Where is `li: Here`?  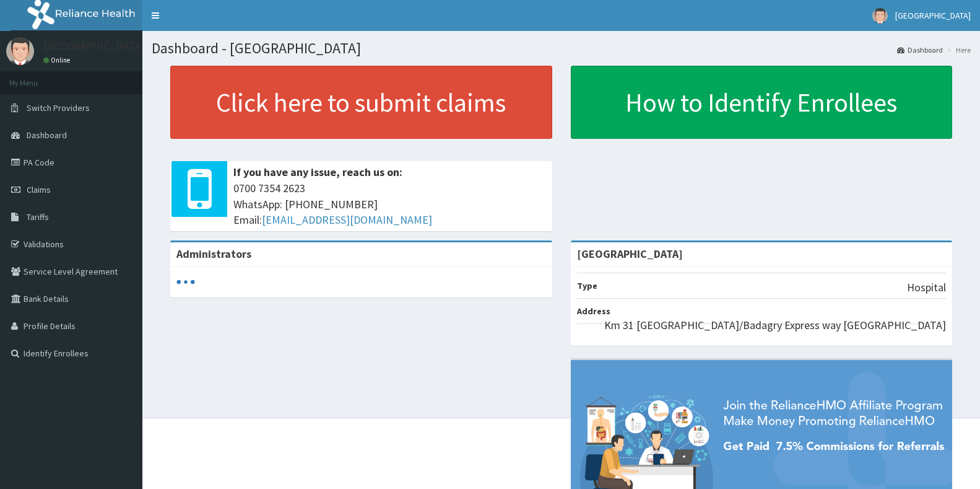 li: Here is located at coordinates (957, 50).